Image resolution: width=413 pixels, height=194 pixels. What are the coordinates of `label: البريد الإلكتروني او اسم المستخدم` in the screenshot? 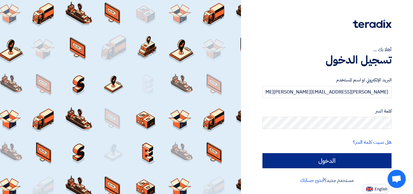 It's located at (327, 80).